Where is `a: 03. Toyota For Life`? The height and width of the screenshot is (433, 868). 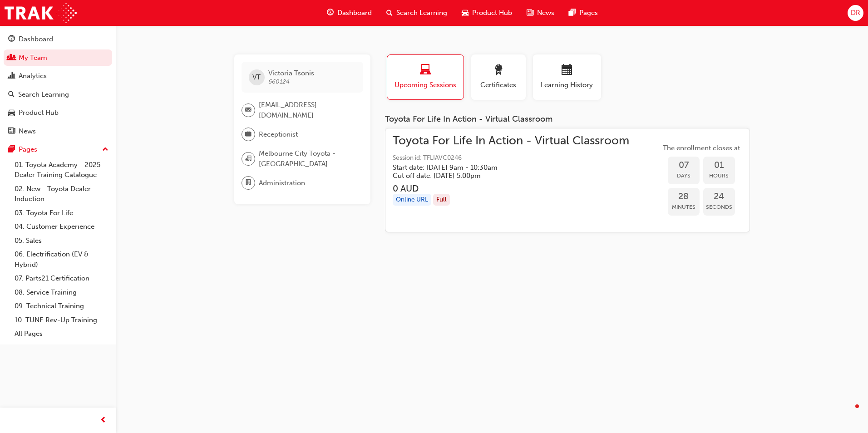
a: 03. Toyota For Life is located at coordinates (61, 213).